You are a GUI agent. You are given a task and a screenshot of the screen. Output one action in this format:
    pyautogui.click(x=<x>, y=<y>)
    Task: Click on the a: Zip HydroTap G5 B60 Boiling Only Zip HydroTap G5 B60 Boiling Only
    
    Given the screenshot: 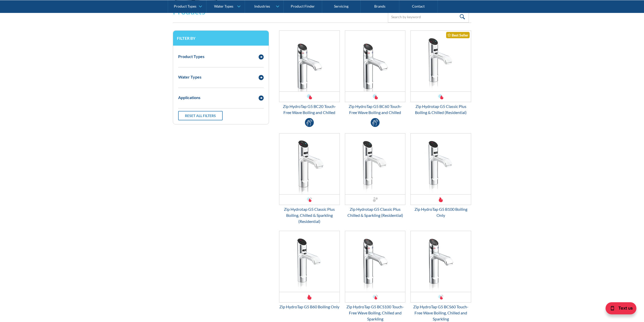 What is the action you would take?
    pyautogui.click(x=310, y=270)
    